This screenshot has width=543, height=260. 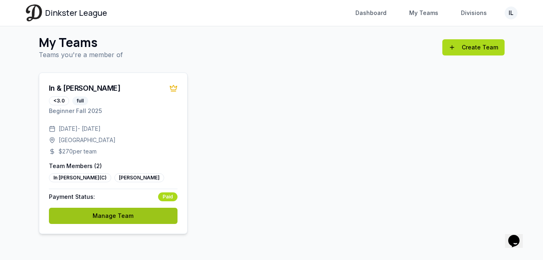 I want to click on div: full, so click(x=80, y=101).